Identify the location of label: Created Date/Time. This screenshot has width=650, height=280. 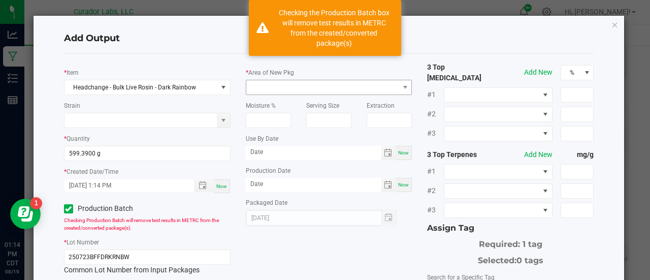
(92, 172).